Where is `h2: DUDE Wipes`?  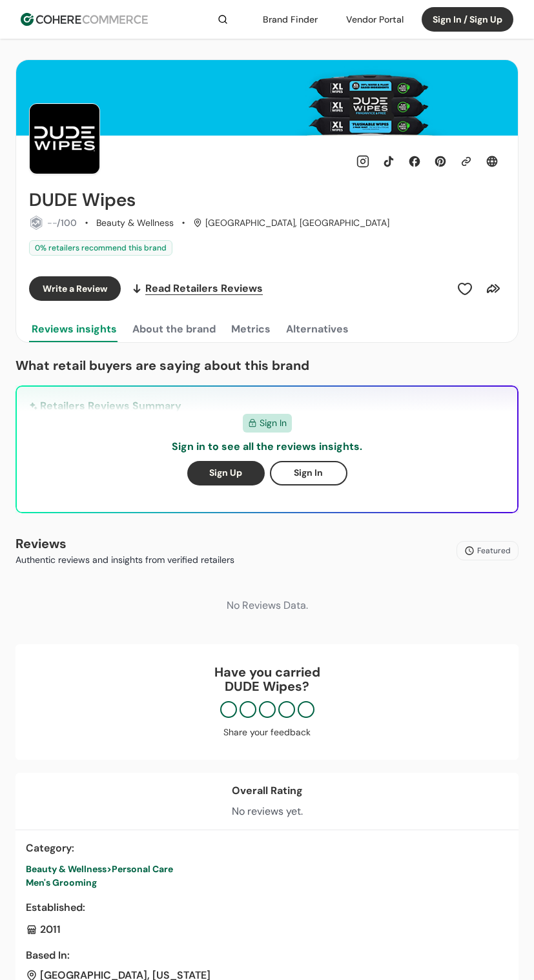 h2: DUDE Wipes is located at coordinates (82, 201).